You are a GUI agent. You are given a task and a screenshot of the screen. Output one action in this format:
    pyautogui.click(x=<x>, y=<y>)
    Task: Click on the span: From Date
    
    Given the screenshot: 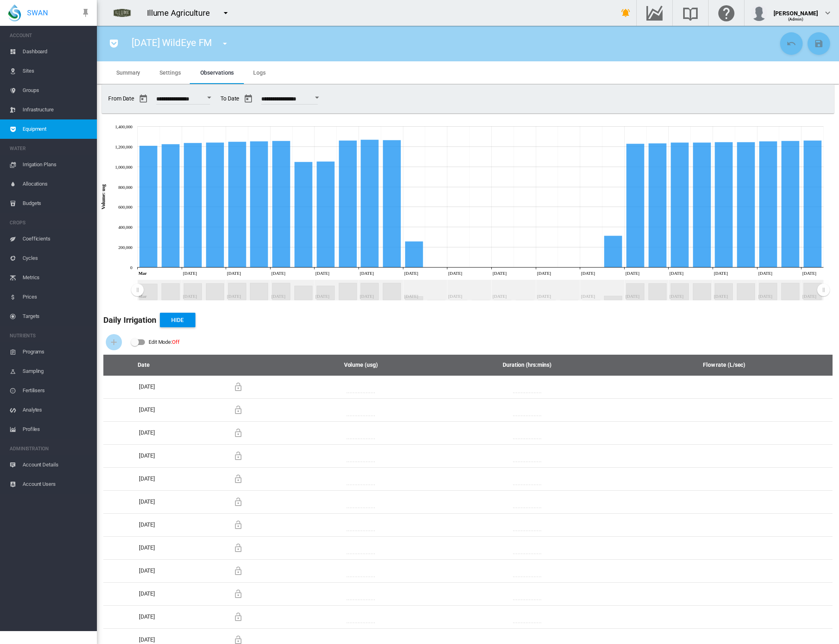 What is the action you would take?
    pyautogui.click(x=161, y=99)
    